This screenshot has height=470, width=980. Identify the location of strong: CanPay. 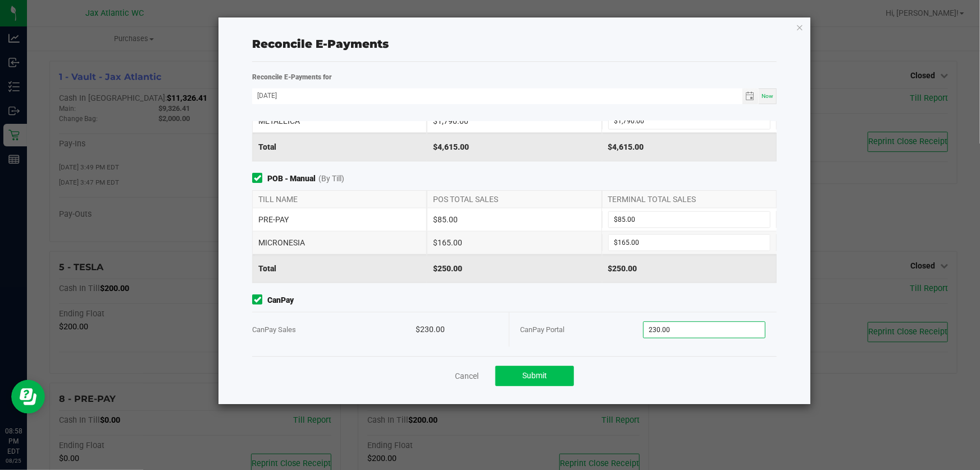
(280, 299).